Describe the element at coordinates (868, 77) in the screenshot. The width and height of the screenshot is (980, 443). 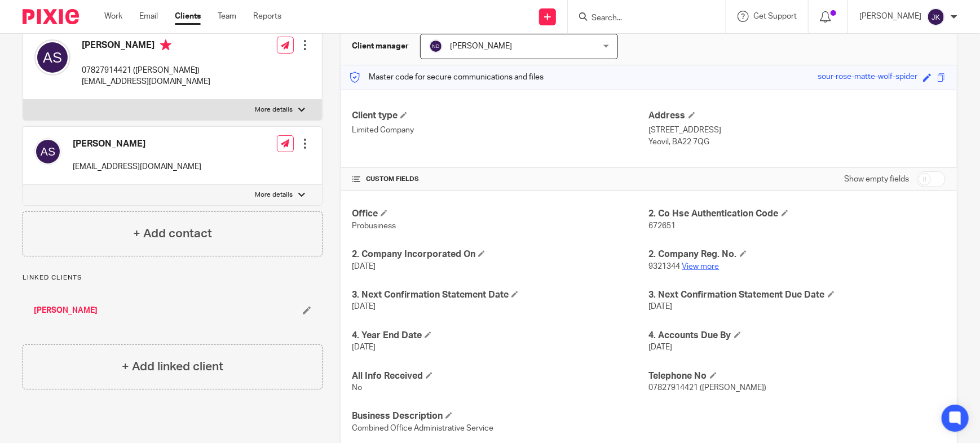
I see `div: sour-rose-matte-wolf-spider` at that location.